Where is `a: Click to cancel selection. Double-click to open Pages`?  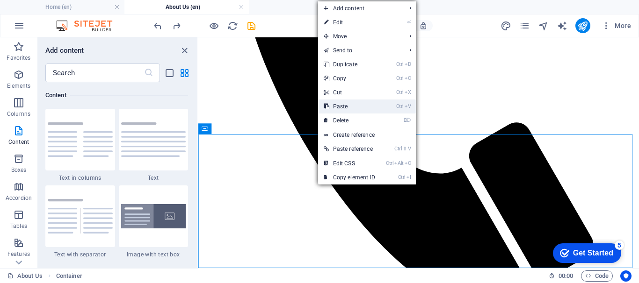 a: Click to cancel selection. Double-click to open Pages is located at coordinates (25, 276).